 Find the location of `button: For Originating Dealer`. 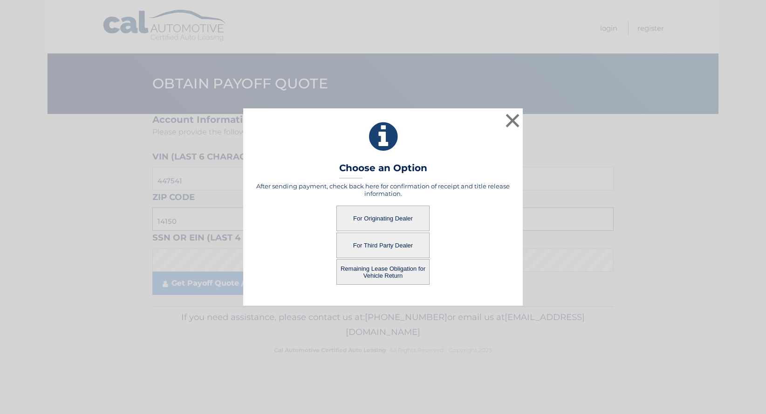

button: For Originating Dealer is located at coordinates (383, 218).